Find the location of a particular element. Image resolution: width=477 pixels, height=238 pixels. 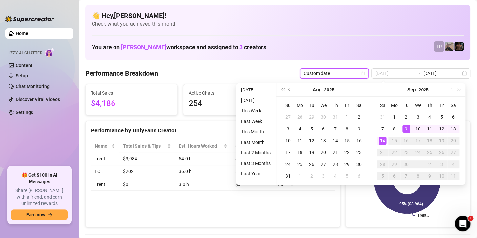

div: Performance by OnlyFans Creator is located at coordinates (213, 131).